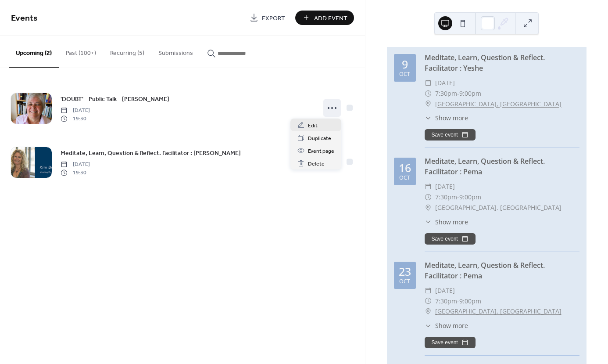 This screenshot has height=364, width=608. I want to click on span: Duplicate, so click(319, 138).